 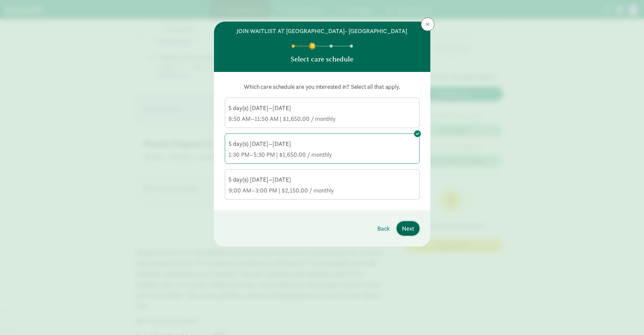 I want to click on span: Back, so click(x=383, y=228).